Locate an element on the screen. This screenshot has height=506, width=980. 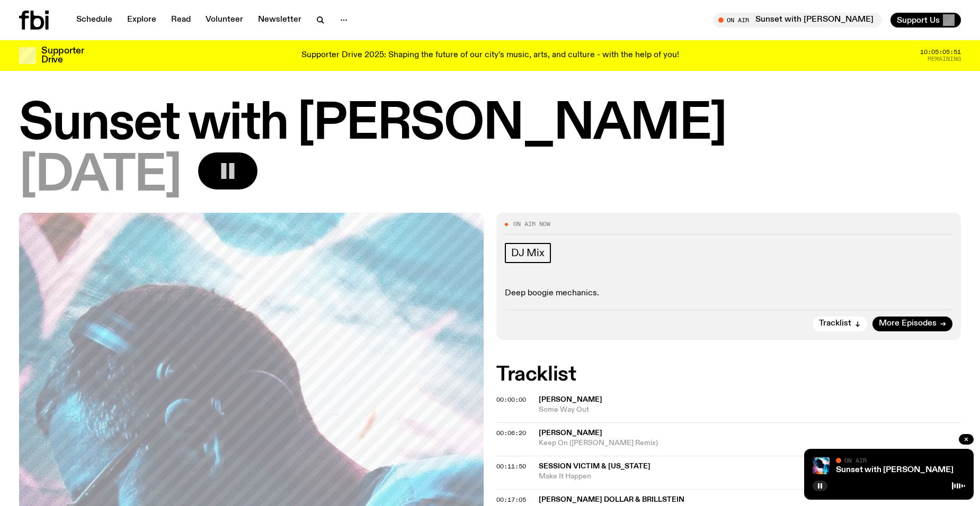
span: Some Way Out is located at coordinates (750, 410).